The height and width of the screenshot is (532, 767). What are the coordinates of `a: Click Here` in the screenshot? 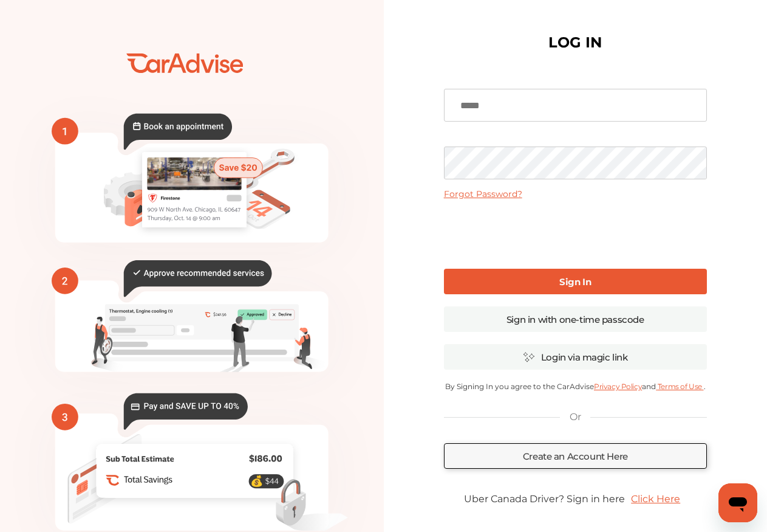 It's located at (656, 498).